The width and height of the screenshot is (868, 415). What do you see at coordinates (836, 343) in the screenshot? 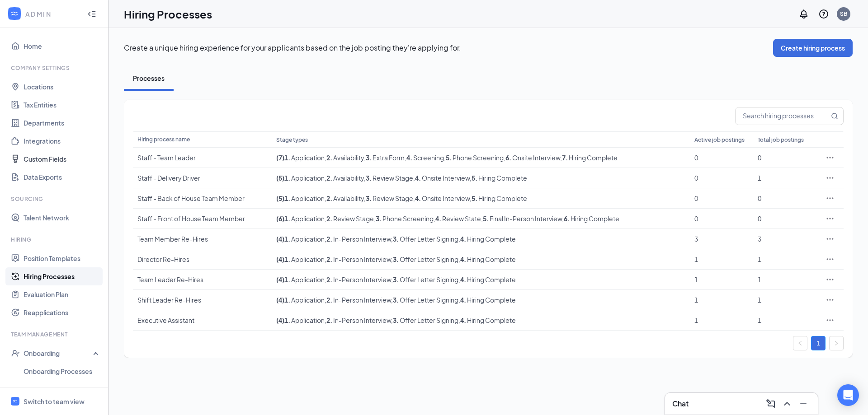
I see `li: Next Page` at bounding box center [836, 343].